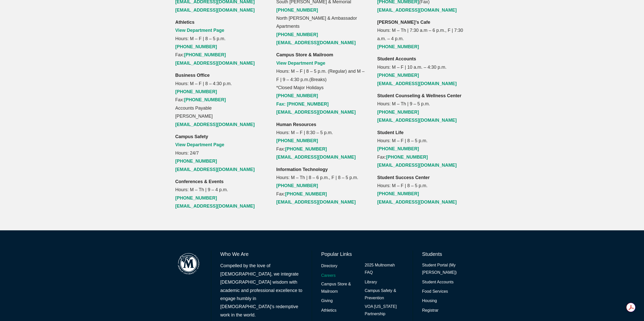 This screenshot has width=644, height=321. I want to click on a: Giving, so click(326, 301).